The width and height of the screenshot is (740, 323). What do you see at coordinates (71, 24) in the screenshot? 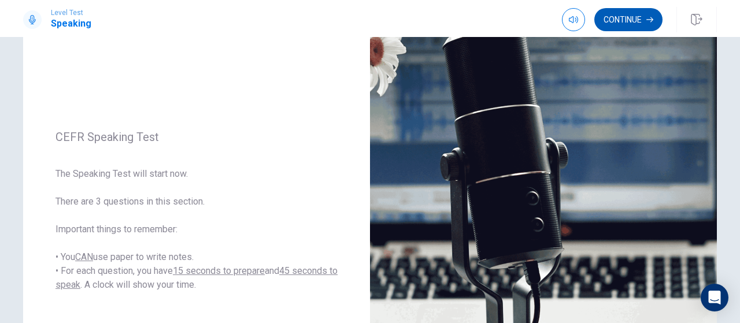
I see `h1: Speaking` at bounding box center [71, 24].